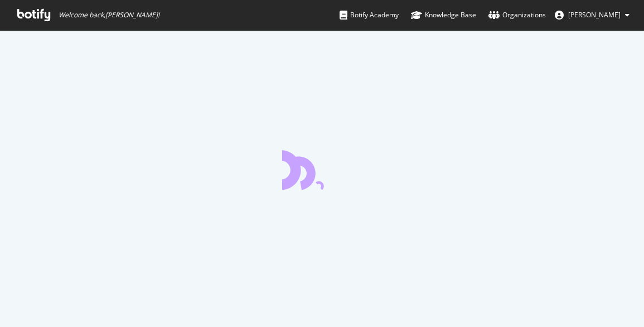  What do you see at coordinates (517, 15) in the screenshot?
I see `div: Organizations` at bounding box center [517, 15].